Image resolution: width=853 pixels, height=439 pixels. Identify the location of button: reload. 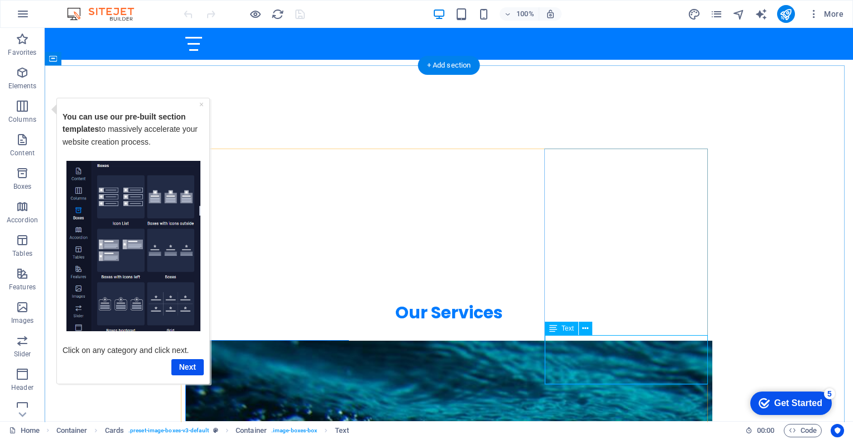
(278, 14).